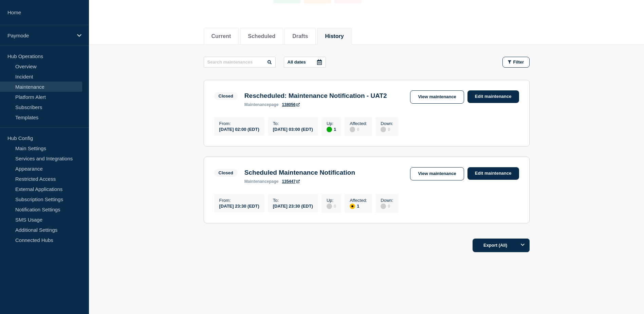 The image size is (644, 314). What do you see at coordinates (221, 36) in the screenshot?
I see `button: Current` at bounding box center [221, 36].